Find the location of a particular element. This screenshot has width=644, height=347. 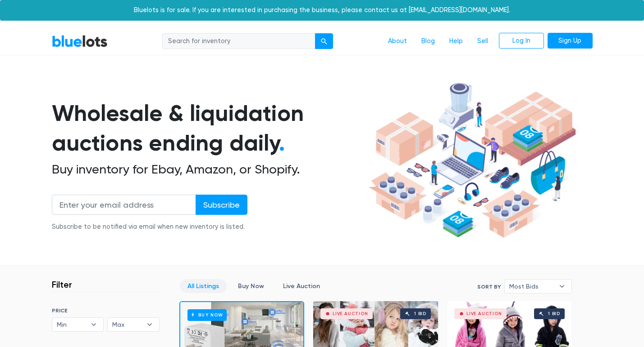

a: Buy Now is located at coordinates (251, 287).